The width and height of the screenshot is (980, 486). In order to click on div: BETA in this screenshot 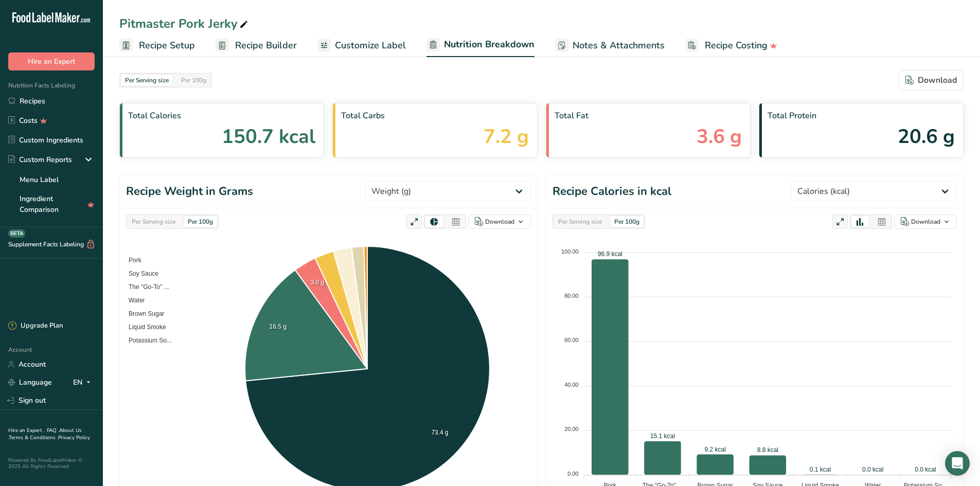, I will do `click(16, 234)`.